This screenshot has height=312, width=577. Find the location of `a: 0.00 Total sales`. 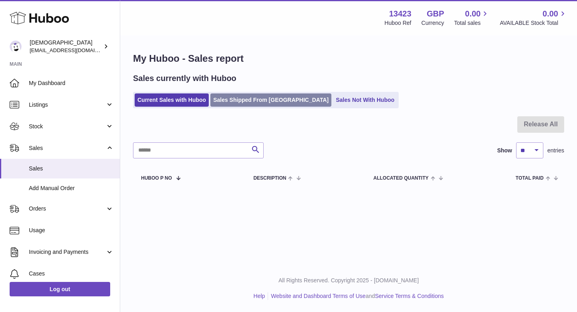

a: 0.00 Total sales is located at coordinates (472, 18).